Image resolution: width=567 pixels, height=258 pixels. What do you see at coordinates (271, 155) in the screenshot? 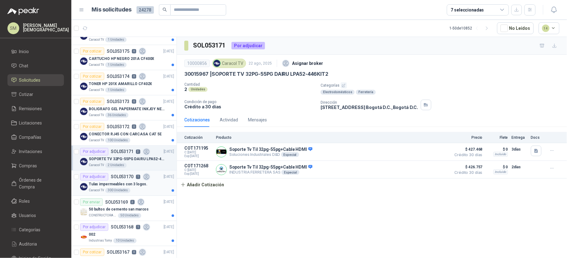
I see `p: Soluciones Industriales D&D` at bounding box center [271, 155].